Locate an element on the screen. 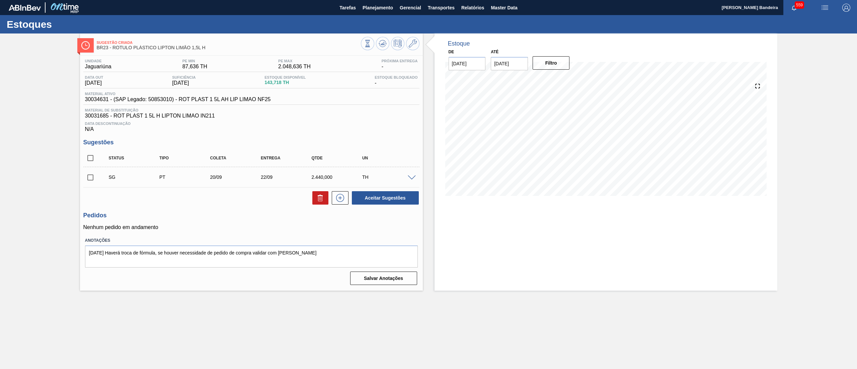 This screenshot has height=369, width=857. span: Suficiência is located at coordinates (184, 77).